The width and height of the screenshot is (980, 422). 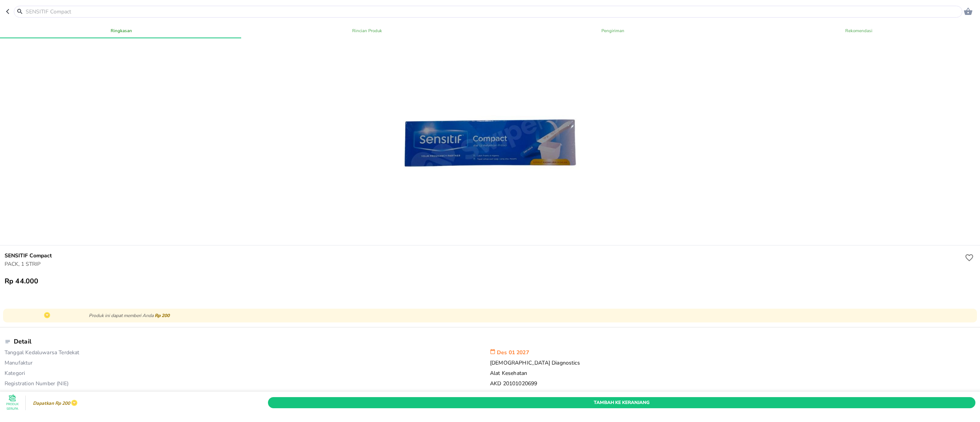 What do you see at coordinates (21, 281) in the screenshot?
I see `p: Rp 44.000` at bounding box center [21, 281].